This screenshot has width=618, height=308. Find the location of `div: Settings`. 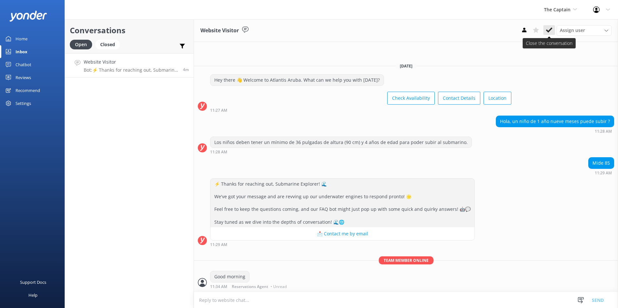

div: Settings is located at coordinates (23, 103).